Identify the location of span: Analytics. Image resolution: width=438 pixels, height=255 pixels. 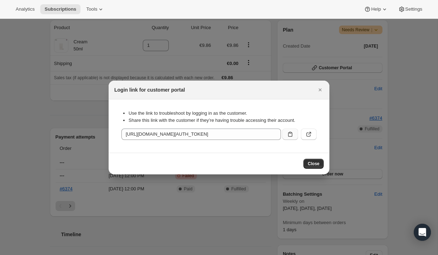
(25, 9).